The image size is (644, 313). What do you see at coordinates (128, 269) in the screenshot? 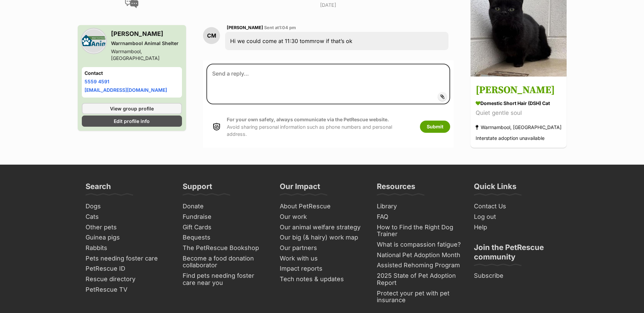
I see `a: PetRescue ID` at bounding box center [128, 269].